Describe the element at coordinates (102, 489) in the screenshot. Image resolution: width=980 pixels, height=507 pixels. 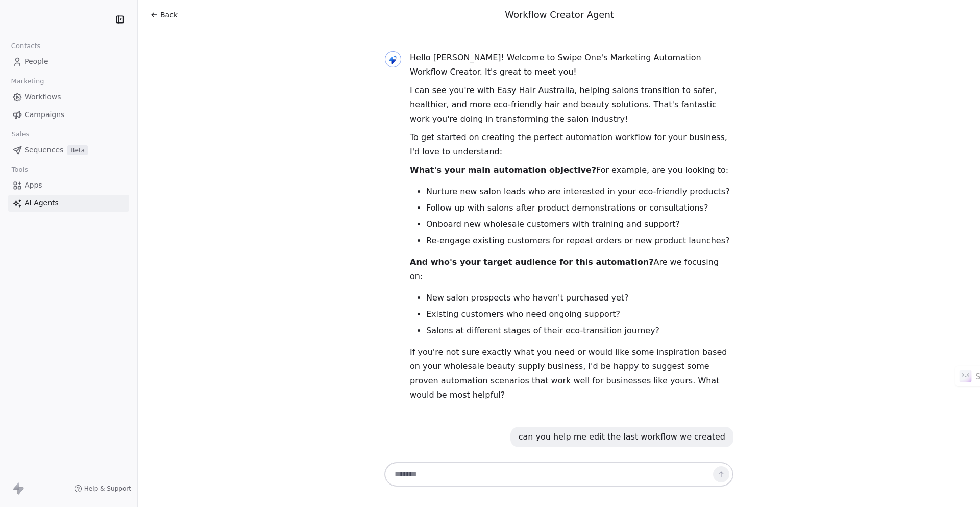
I see `a: Help & Support` at that location.